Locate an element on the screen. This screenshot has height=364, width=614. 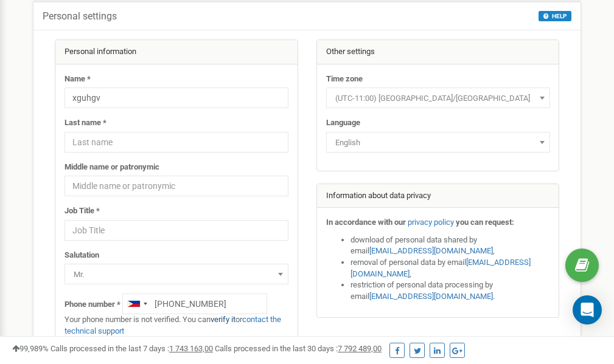
strong: In accordance with our is located at coordinates (366, 222).